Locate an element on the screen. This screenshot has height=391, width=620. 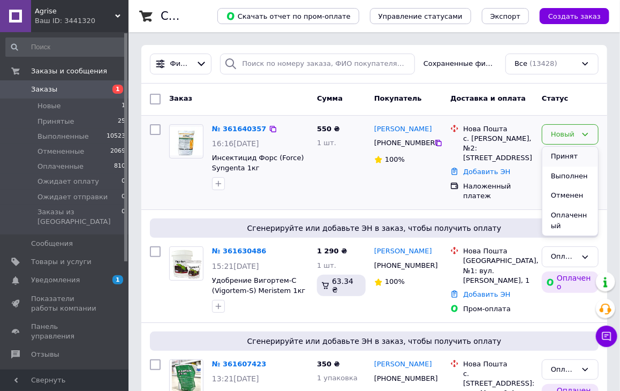
span: 1 290 ₴ is located at coordinates (332, 250).